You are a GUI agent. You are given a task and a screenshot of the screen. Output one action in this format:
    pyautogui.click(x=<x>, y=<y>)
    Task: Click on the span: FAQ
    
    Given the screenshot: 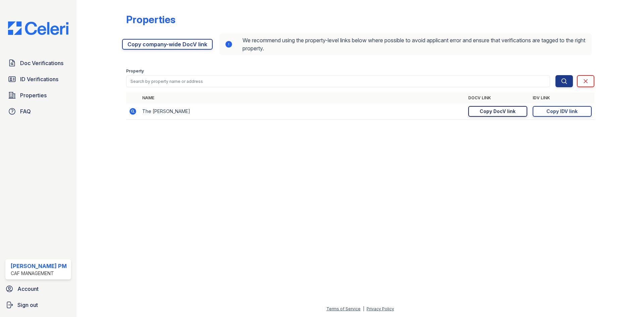 What is the action you would take?
    pyautogui.click(x=25, y=111)
    